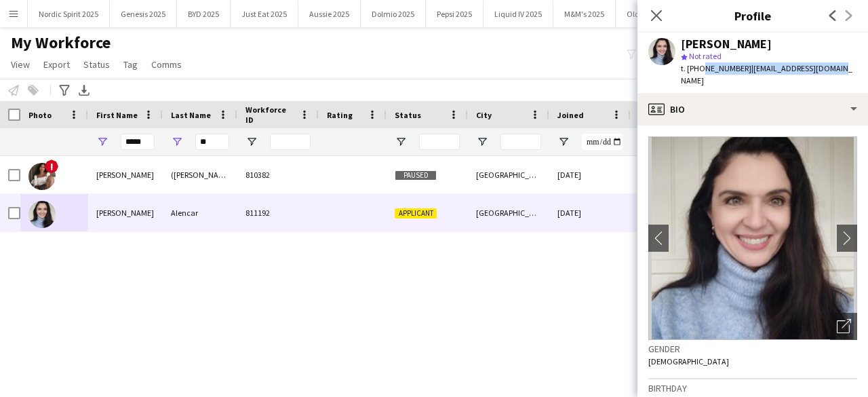 The image size is (868, 397). I want to click on div: Open photos pop-in, so click(844, 326).